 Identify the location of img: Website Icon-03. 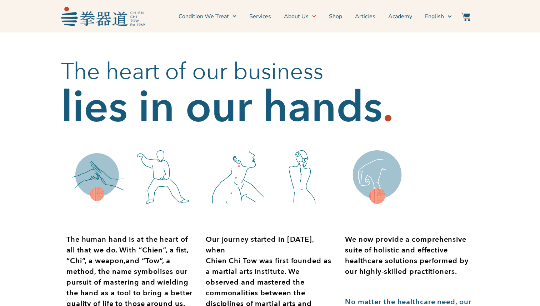
(466, 17).